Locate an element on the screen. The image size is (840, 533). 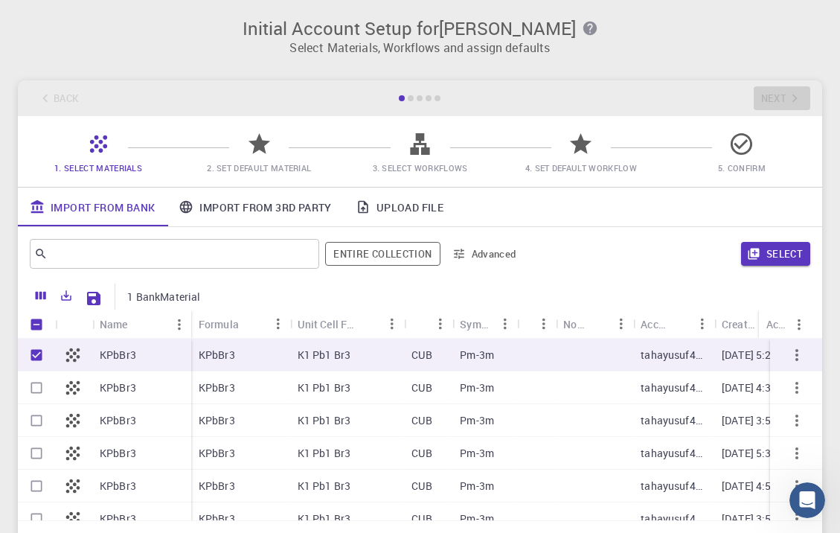
a: Upload File is located at coordinates (400, 207).